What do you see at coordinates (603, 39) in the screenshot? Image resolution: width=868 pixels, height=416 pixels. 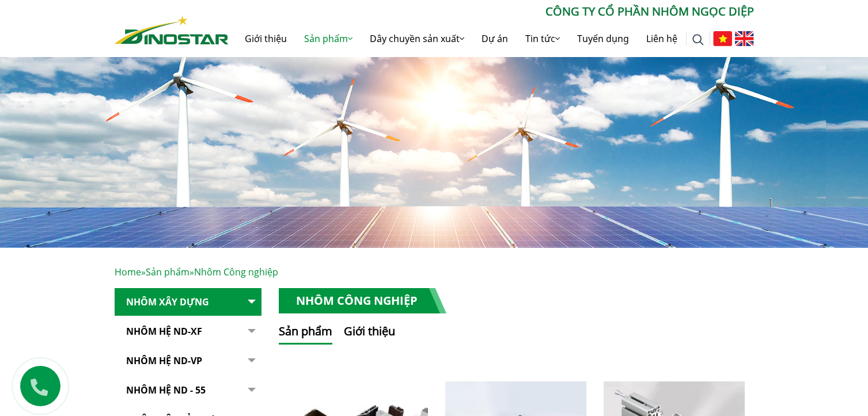 I see `a: Tuyển dụng` at bounding box center [603, 39].